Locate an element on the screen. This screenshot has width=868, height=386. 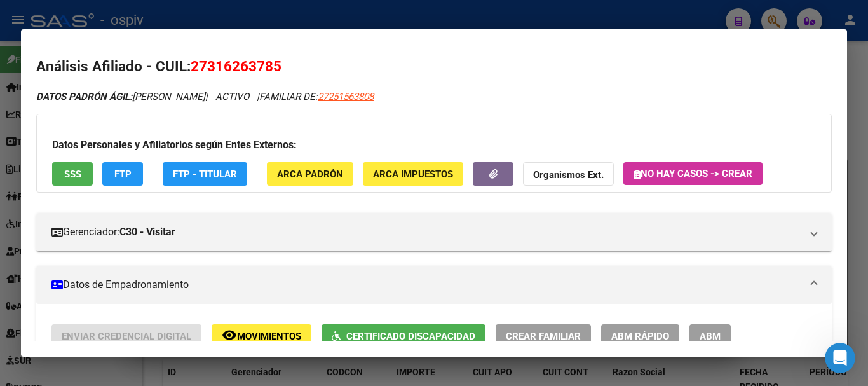
button: ARCA Padrón is located at coordinates (310, 173).